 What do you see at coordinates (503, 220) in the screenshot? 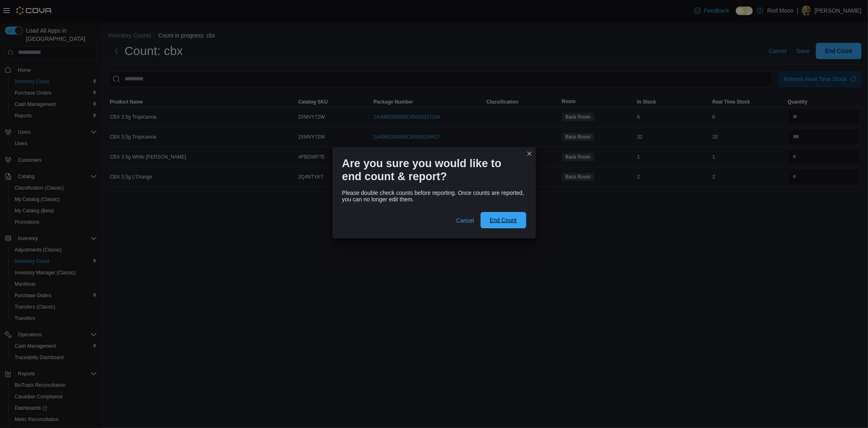
I see `span: End Count` at bounding box center [503, 220].